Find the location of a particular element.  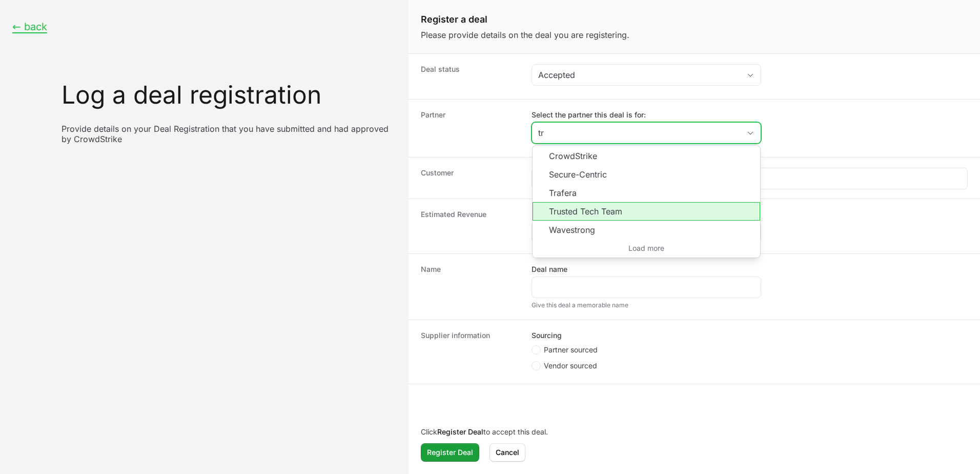

dt: Name is located at coordinates (470, 286).